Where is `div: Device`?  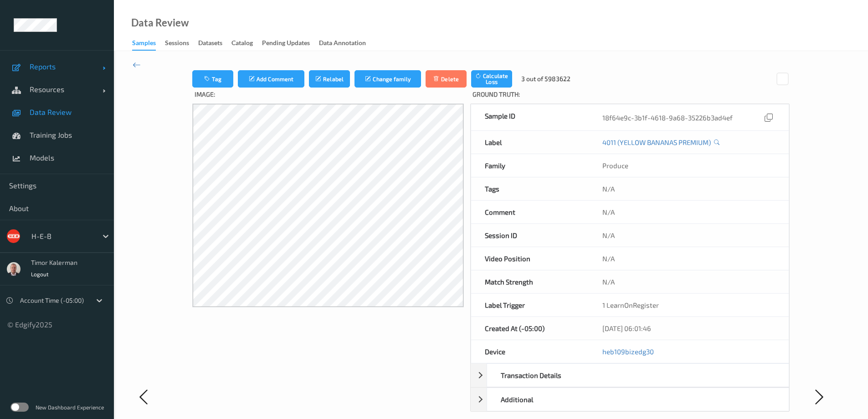 div: Device is located at coordinates (530, 351).